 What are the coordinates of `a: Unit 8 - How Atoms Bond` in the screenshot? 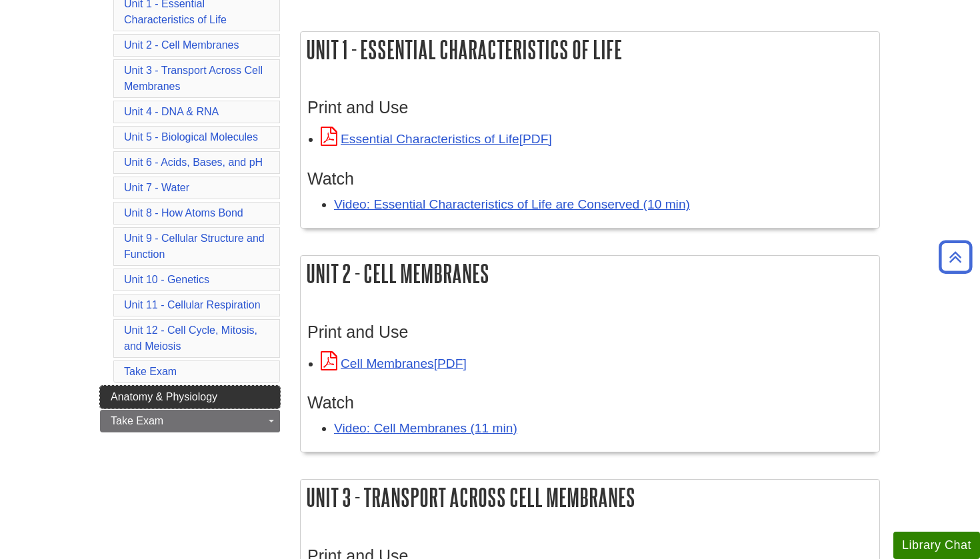 It's located at (184, 212).